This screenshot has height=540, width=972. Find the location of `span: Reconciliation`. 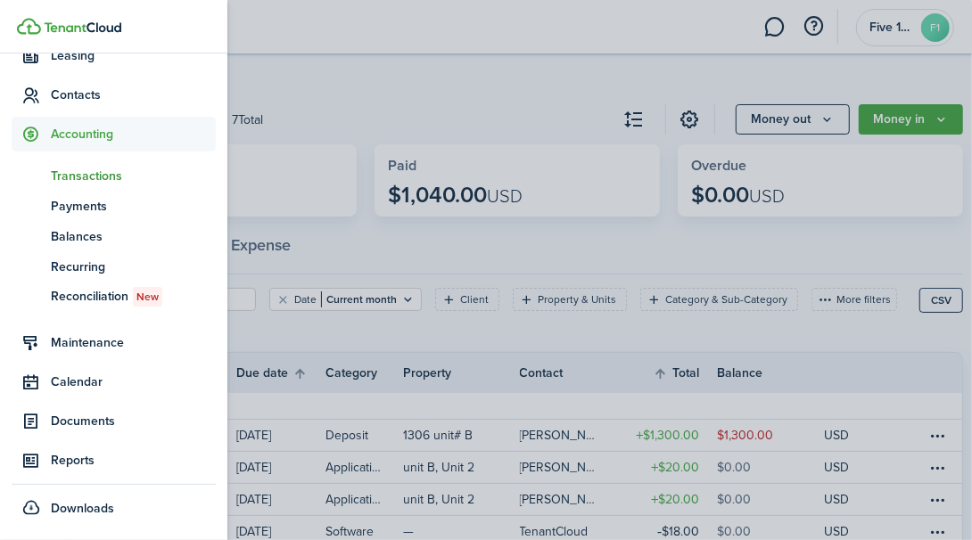

span: Reconciliation is located at coordinates (133, 297).